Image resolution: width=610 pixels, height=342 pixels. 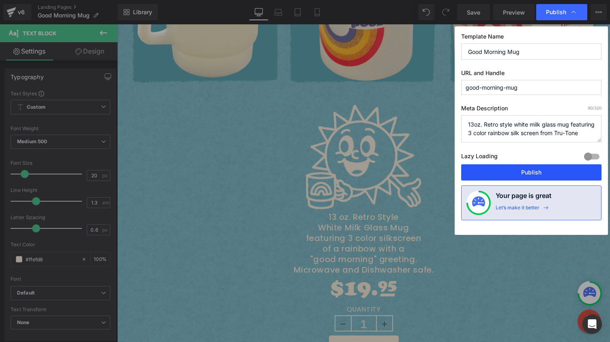 What do you see at coordinates (246, 286) in the screenshot?
I see `label: QUANTITY` at bounding box center [246, 286].